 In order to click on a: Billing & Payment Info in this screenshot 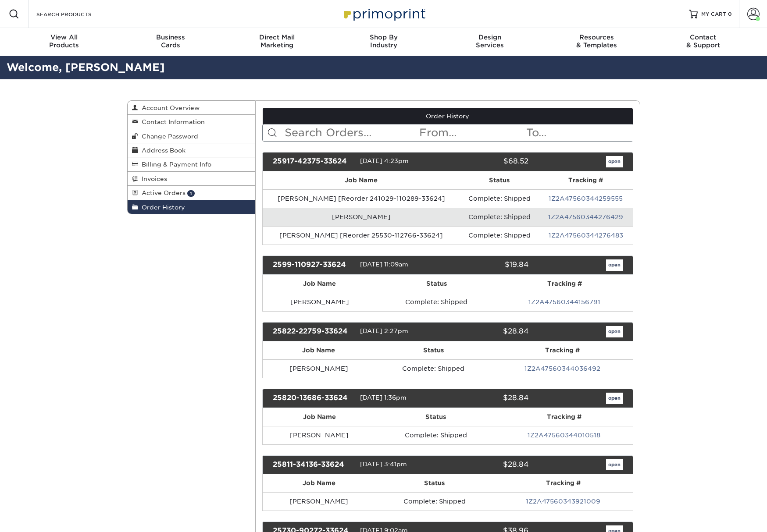, I will do `click(191, 164)`.